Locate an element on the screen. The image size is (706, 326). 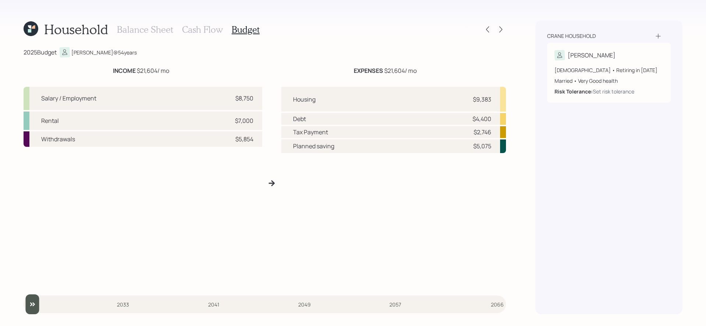
div: Planned saving is located at coordinates (313, 146).